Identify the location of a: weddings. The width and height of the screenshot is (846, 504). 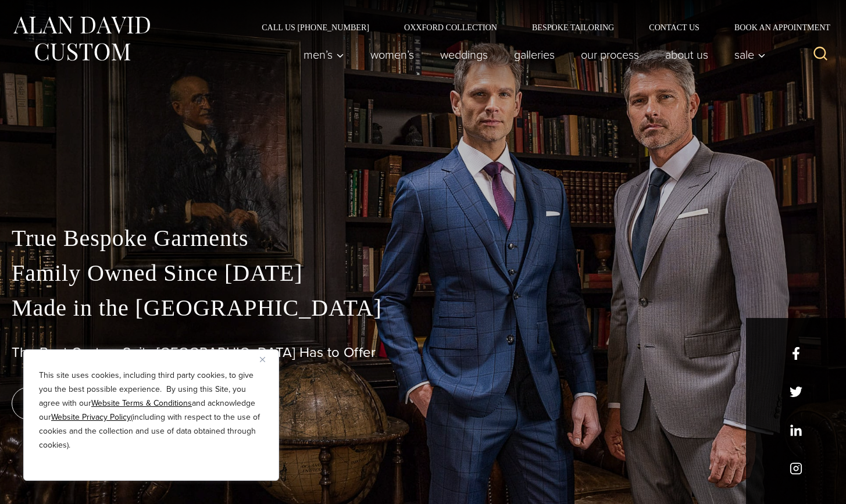
(464, 55).